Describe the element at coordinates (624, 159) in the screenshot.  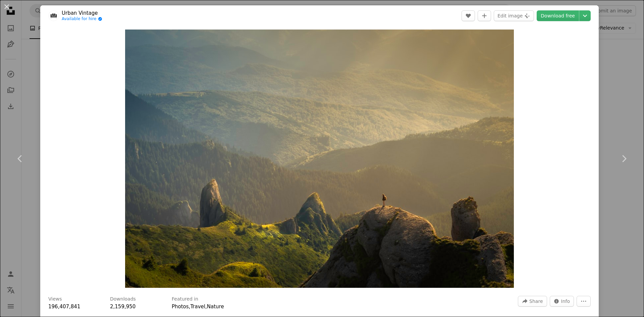
I see `a: Next` at that location.